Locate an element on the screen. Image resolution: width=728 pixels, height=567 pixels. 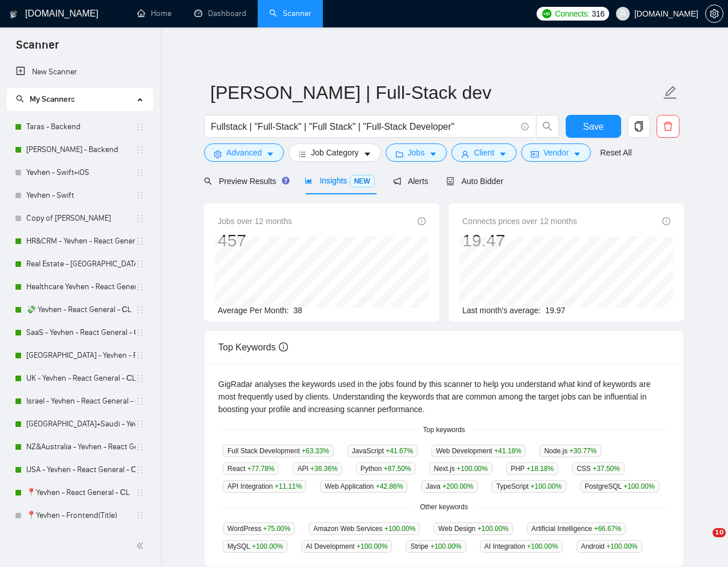
li: Yevhen - Swift+iOS is located at coordinates (79, 173).